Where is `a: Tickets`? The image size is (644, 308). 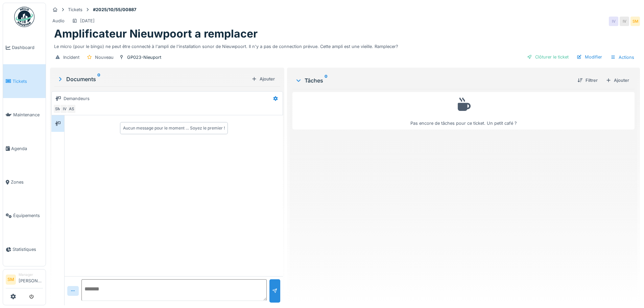
a: Tickets is located at coordinates (24, 81).